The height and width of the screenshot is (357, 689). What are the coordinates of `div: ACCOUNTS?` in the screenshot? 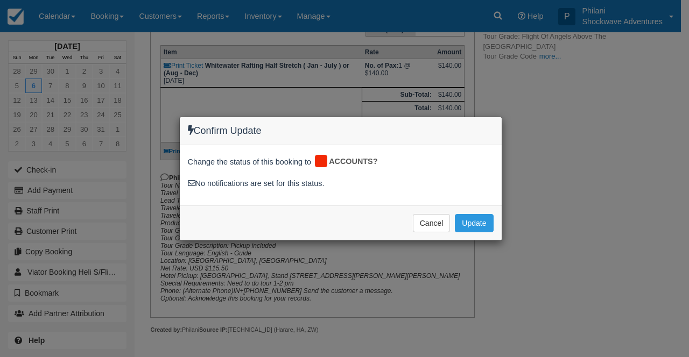 It's located at (349, 162).